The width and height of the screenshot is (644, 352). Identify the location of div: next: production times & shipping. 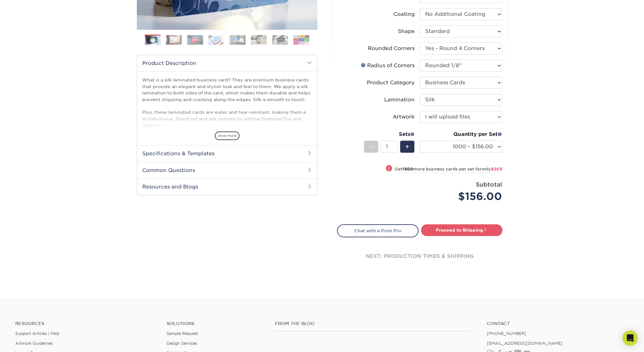
(420, 257).